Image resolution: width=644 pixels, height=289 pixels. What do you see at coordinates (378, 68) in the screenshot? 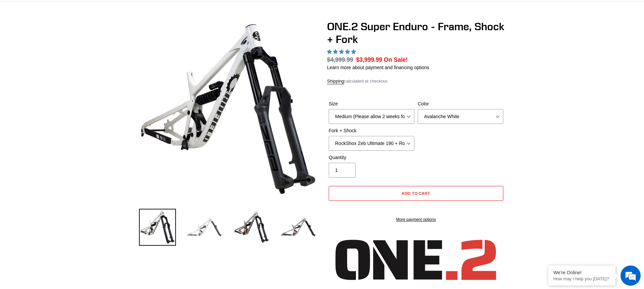
I see `a: Learn more about payment and financing options` at bounding box center [378, 68].